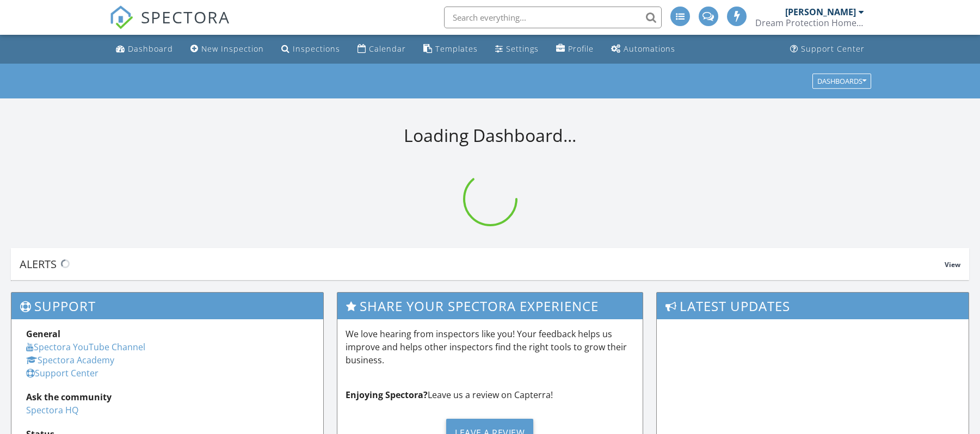  Describe the element at coordinates (457, 48) in the screenshot. I see `div: Templates` at that location.